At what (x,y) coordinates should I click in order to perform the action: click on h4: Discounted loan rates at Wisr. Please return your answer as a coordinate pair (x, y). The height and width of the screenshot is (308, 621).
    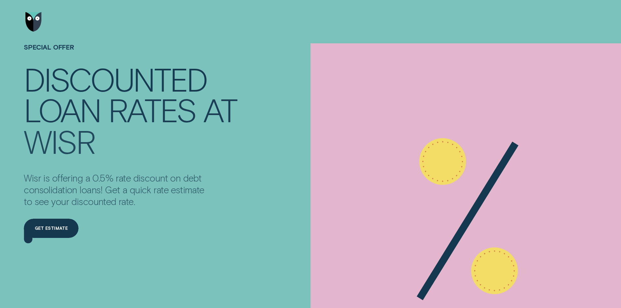
    Looking at the image, I should click on (130, 108).